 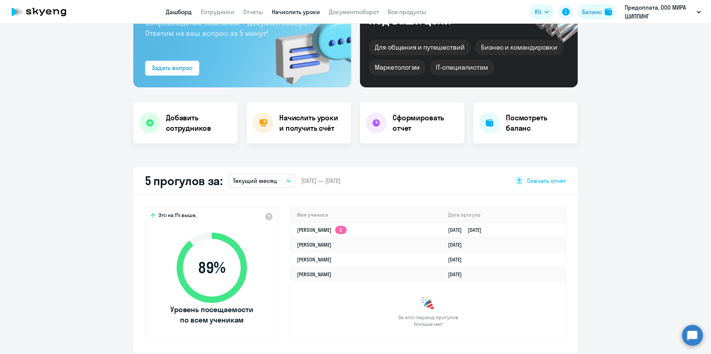 What do you see at coordinates (542, 12) in the screenshot?
I see `button: RU` at bounding box center [542, 12].